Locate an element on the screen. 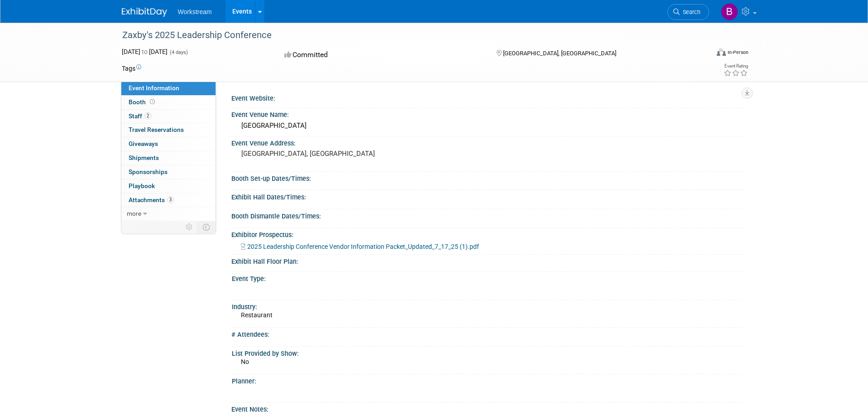 This screenshot has height=412, width=868. div: Exhibit Hall Dates/Times: is located at coordinates (489, 196).